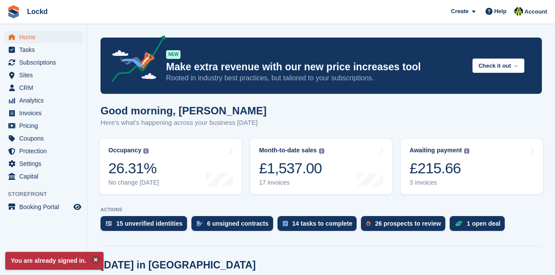 The height and width of the screenshot is (275, 555). Describe the element at coordinates (45, 88) in the screenshot. I see `span: CRM` at that location.